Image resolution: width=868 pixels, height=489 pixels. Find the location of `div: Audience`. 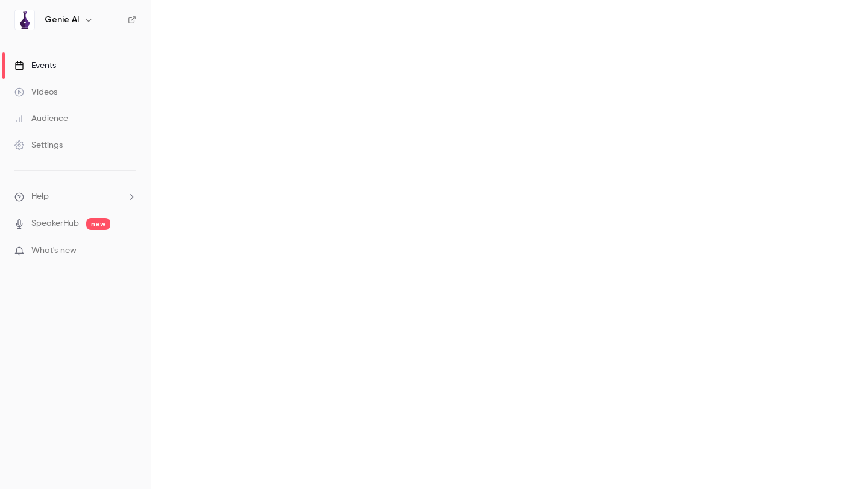

div: Audience is located at coordinates (41, 119).